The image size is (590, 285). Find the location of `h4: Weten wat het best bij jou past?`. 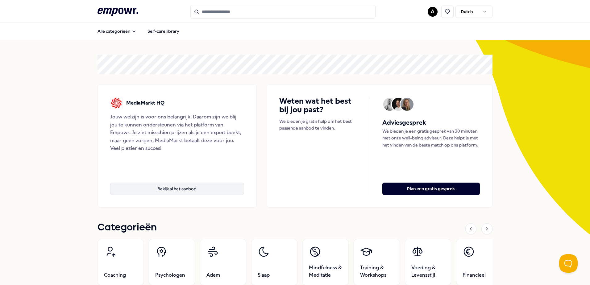

h4: Weten wat het best bij jou past? is located at coordinates (318, 106).